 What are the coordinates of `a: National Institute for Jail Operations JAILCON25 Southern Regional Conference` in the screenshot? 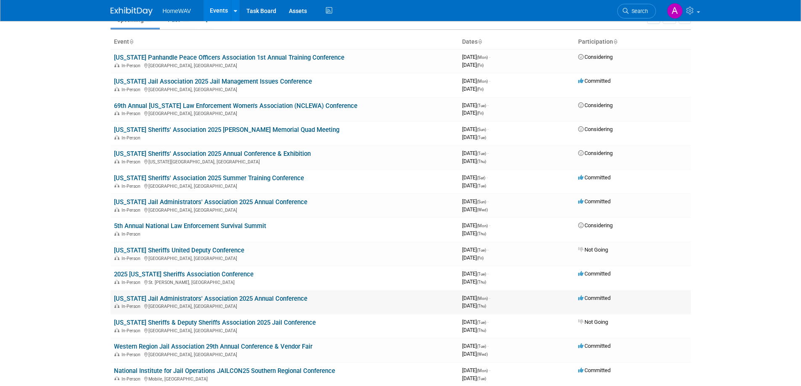 It's located at (225, 371).